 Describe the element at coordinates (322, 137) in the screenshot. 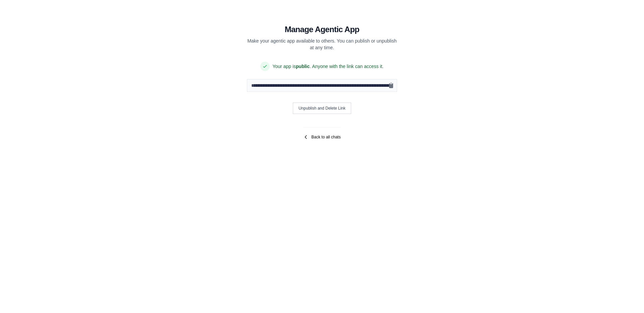

I see `a: Back to all chats` at that location.